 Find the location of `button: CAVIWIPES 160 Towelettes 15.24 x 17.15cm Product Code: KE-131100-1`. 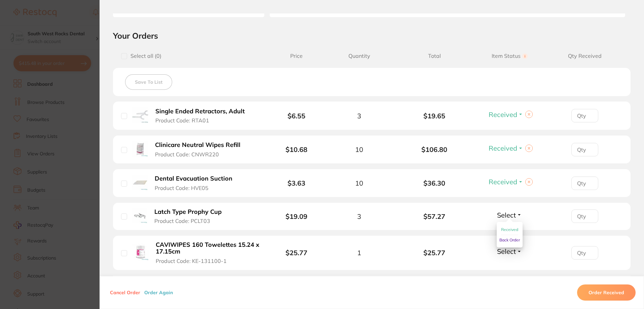

button: CAVIWIPES 160 Towelettes 15.24 x 17.15cm Product Code: KE-131100-1 is located at coordinates (207, 253).